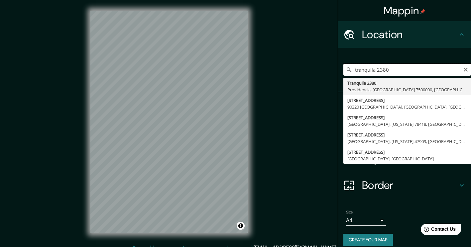 Image resolution: width=471 pixels, height=247 pixels. What do you see at coordinates (407, 83) in the screenshot?
I see `div: Tranquila 2380` at bounding box center [407, 83].